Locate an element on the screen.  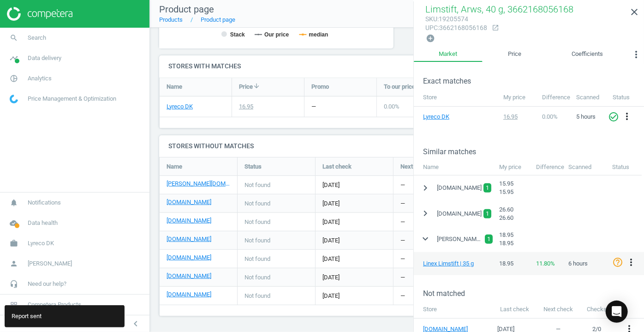
div: 18.95 is located at coordinates (513, 263).